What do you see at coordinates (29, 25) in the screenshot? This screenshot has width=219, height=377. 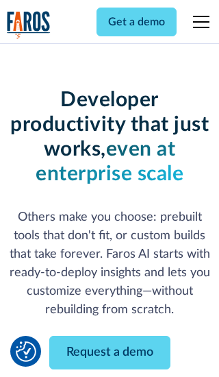 I see `a: home` at bounding box center [29, 25].